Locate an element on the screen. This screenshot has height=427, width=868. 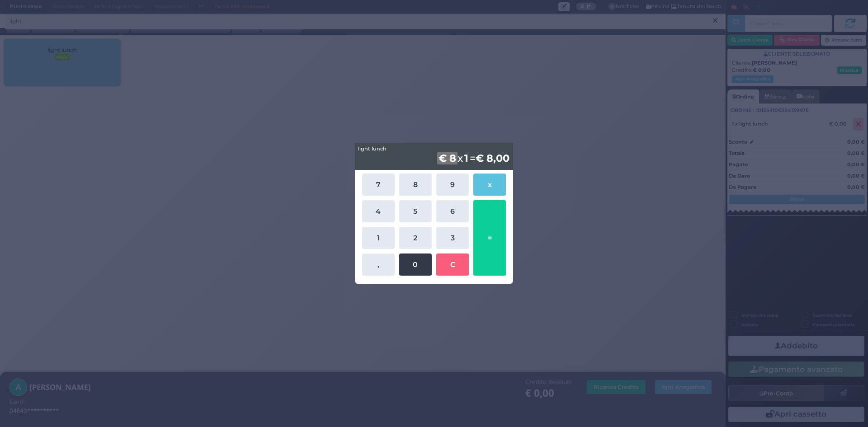
button: 2 is located at coordinates (415, 238).